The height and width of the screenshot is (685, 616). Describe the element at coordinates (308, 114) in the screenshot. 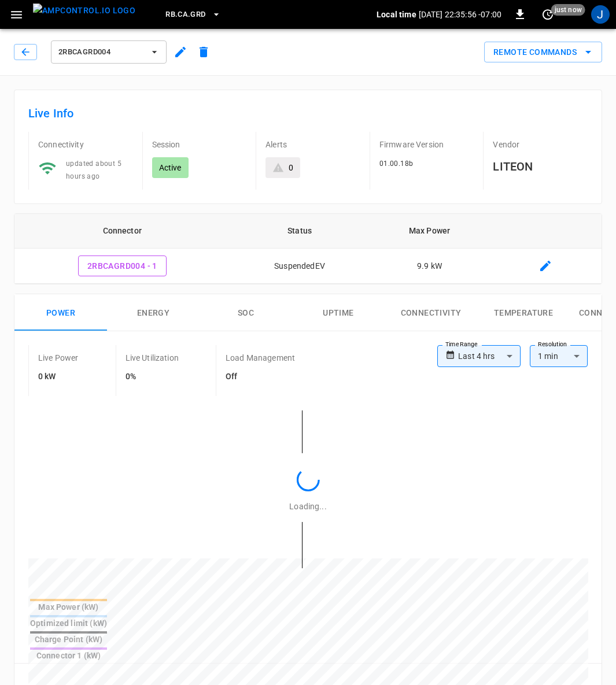

I see `h6: Live Info` at that location.